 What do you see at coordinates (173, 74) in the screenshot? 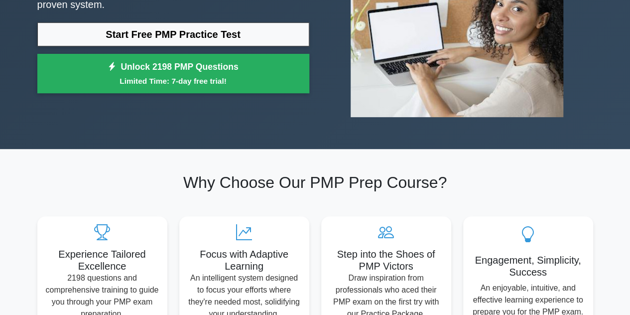
I see `a: Unlock 2198 PMP QuestionsLimited Time: 7-day free trial!` at bounding box center [173, 74].